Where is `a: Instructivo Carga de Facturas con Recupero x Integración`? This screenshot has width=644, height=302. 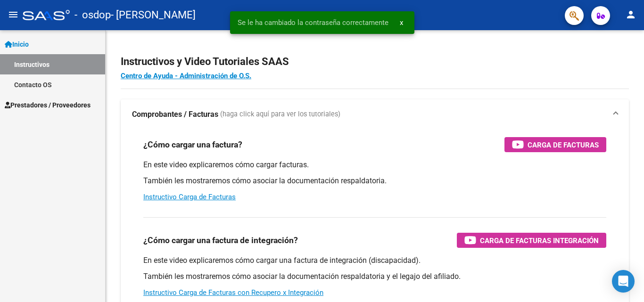
a: Instructivo Carga de Facturas con Recupero x Integración is located at coordinates (233, 293).